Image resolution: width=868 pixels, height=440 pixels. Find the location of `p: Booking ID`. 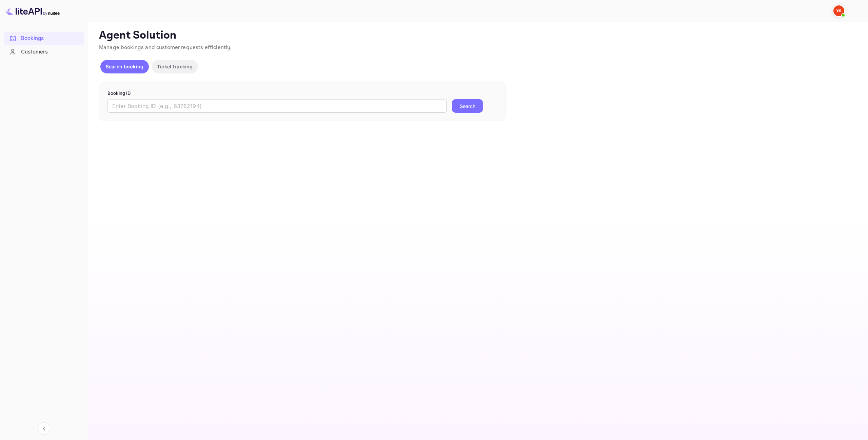

p: Booking ID is located at coordinates (302, 94).